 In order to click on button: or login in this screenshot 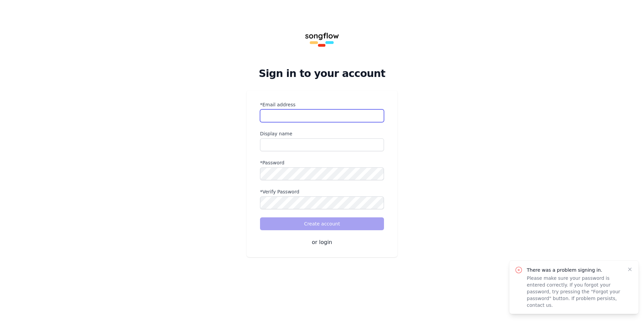, I will do `click(322, 242)`.